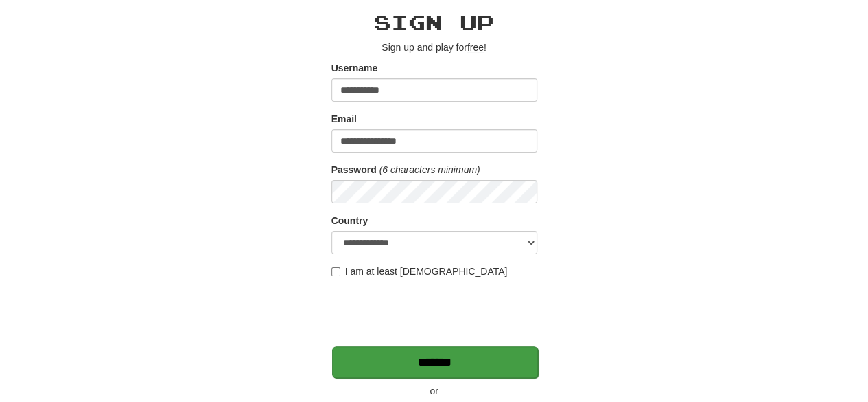 This screenshot has width=868, height=402. What do you see at coordinates (434, 48) in the screenshot?
I see `p: Sign up and play for !` at bounding box center [434, 48].